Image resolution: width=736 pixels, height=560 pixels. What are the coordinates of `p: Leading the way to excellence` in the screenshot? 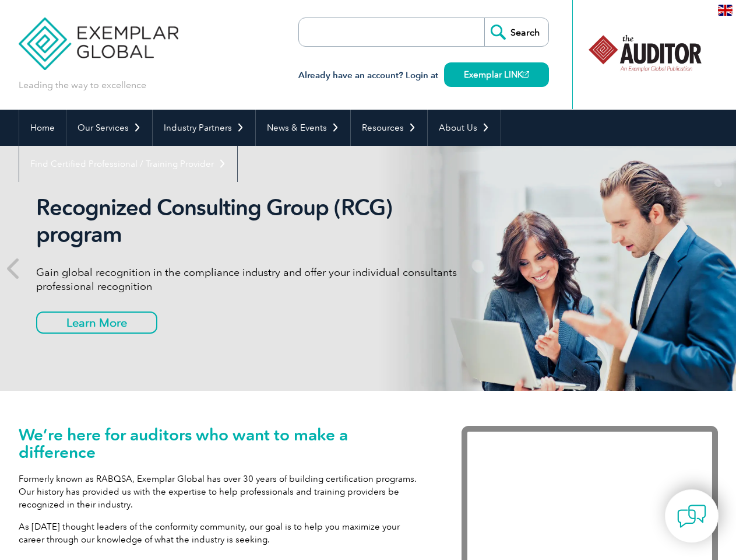 It's located at (82, 85).